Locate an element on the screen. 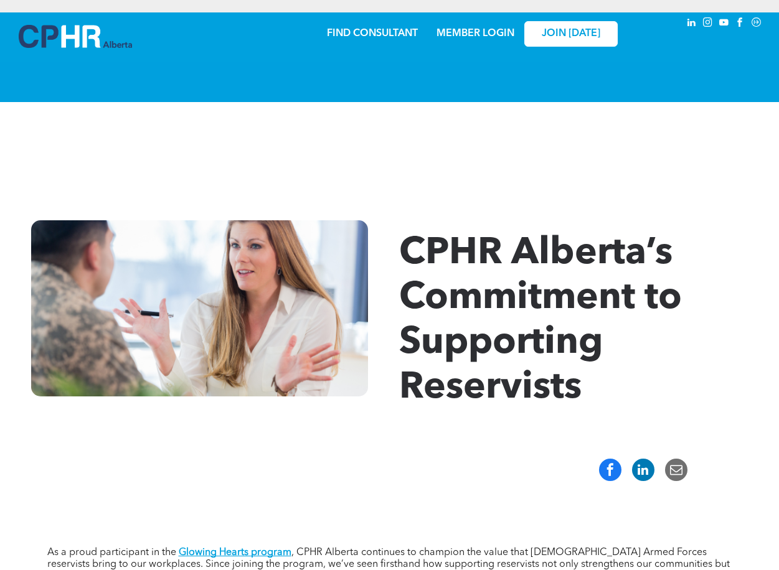 The height and width of the screenshot is (570, 779). img: A blue and white logo for cp alberta is located at coordinates (75, 36).